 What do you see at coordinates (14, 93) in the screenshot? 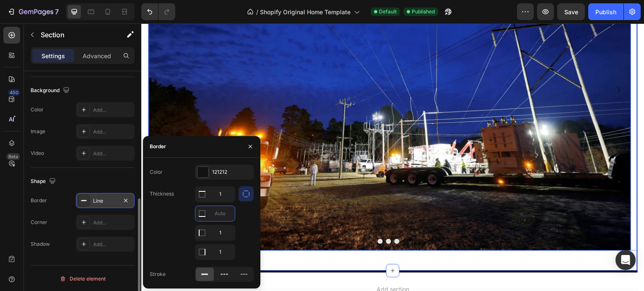
I see `div: 450` at bounding box center [14, 93].